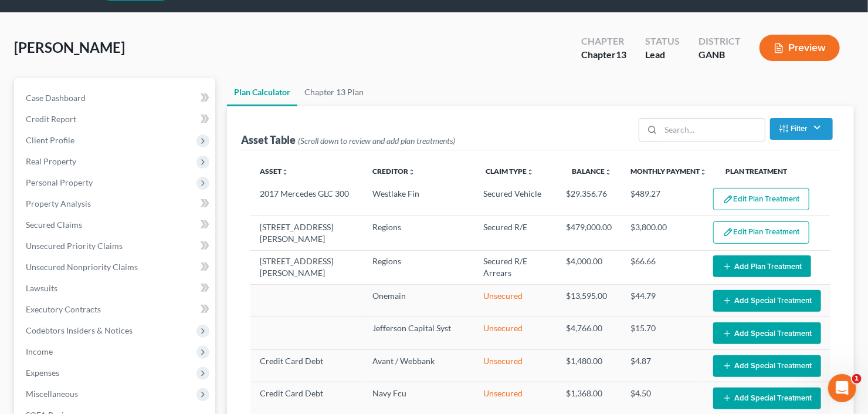 The image size is (868, 414). What do you see at coordinates (115, 98) in the screenshot?
I see `a: Case Dashboard` at bounding box center [115, 98].